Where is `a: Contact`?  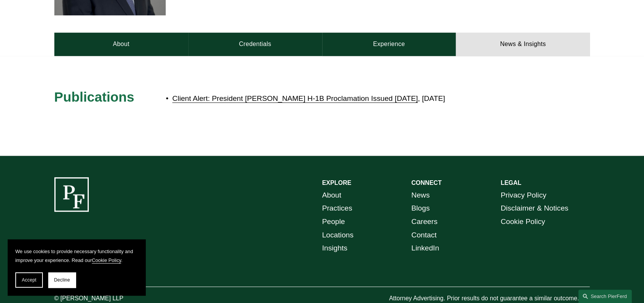 a: Contact is located at coordinates (424, 235).